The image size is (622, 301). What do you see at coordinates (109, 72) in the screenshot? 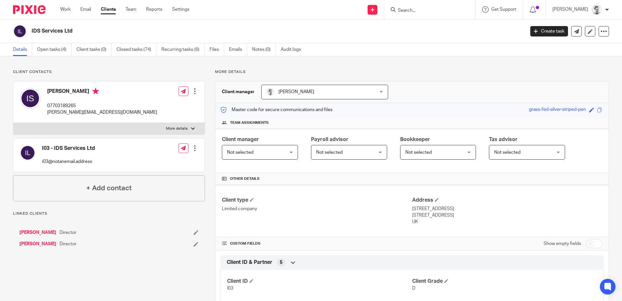
I see `p: Client contacts` at bounding box center [109, 72].